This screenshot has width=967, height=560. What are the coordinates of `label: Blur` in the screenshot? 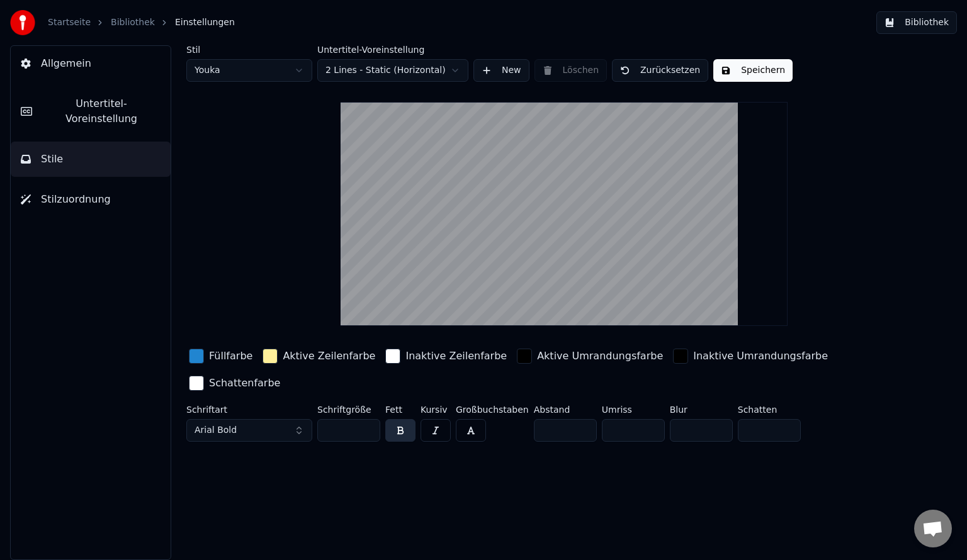 It's located at (701, 409).